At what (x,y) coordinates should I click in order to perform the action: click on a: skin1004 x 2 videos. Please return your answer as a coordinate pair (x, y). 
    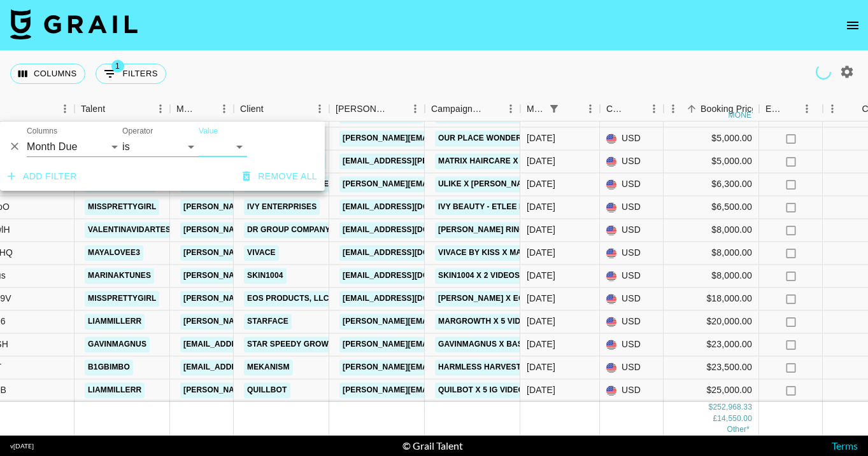
    Looking at the image, I should click on (479, 276).